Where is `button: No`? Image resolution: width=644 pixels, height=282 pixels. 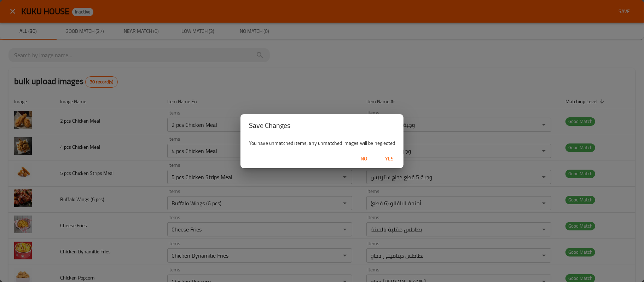 button: No is located at coordinates (364, 159).